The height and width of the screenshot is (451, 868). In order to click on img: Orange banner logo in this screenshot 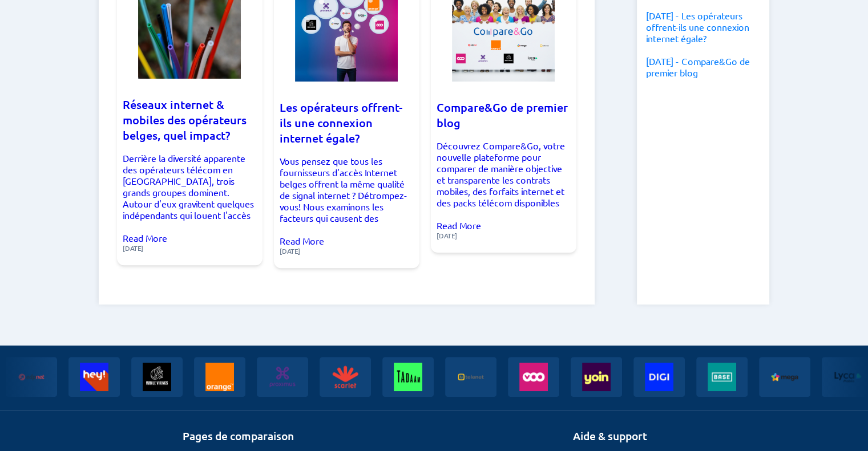, I will do `click(220, 377)`.